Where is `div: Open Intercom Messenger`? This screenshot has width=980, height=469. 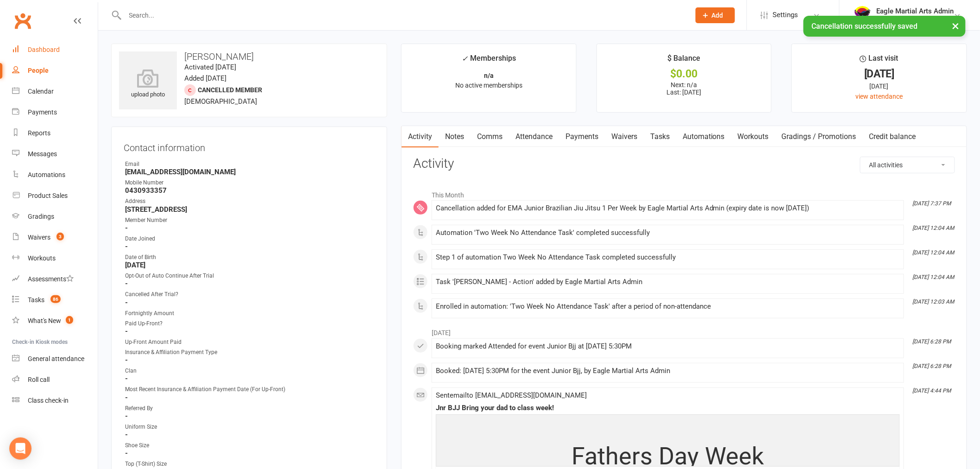
div: Open Intercom Messenger is located at coordinates (20, 449).